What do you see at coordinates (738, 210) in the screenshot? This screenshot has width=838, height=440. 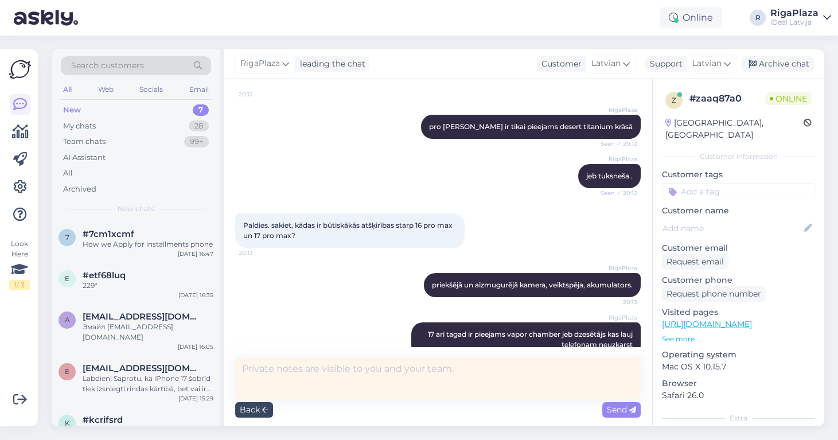 I see `p: Customer name` at bounding box center [738, 210].